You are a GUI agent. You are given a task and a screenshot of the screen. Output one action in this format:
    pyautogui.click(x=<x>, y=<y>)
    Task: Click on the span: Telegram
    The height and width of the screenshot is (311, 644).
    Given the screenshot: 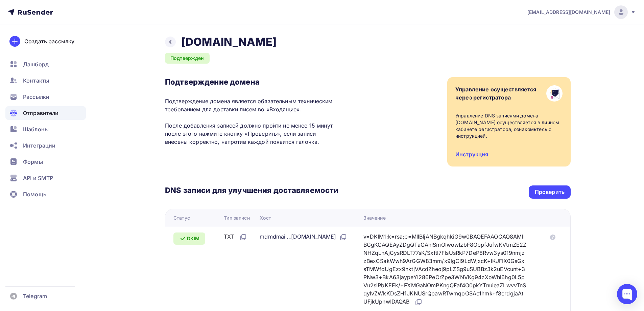 What is the action you would take?
    pyautogui.click(x=35, y=296)
    